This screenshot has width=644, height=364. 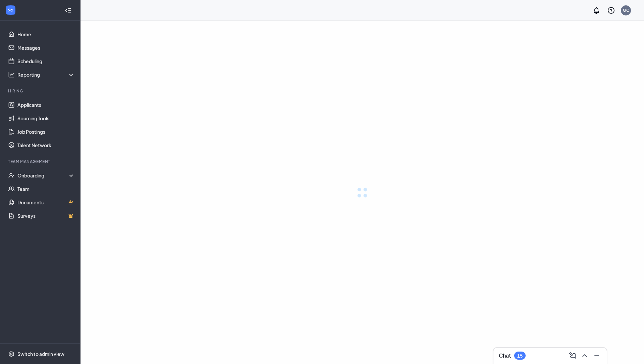 I want to click on div: Onboarding, so click(x=46, y=175).